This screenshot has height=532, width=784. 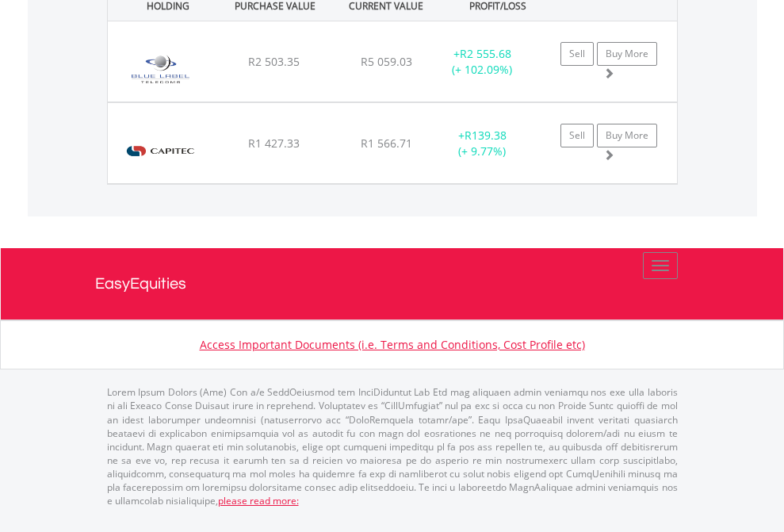 What do you see at coordinates (274, 142) in the screenshot?
I see `span: R1 427.33` at bounding box center [274, 142].